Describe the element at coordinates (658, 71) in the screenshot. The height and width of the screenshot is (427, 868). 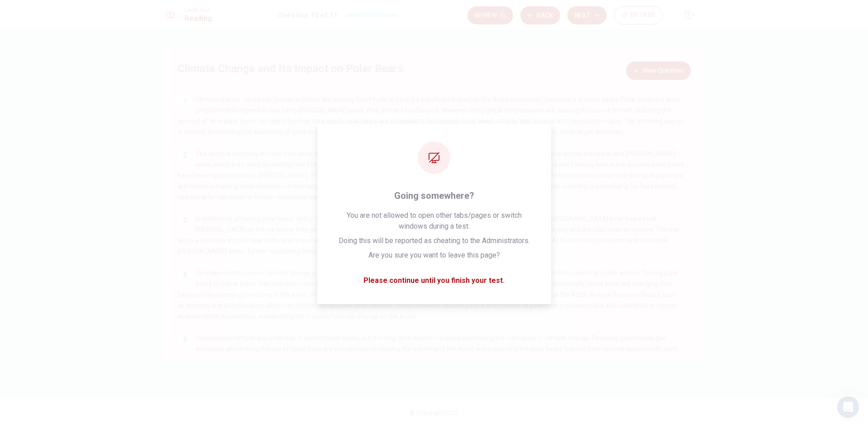
I see `button: View Question` at that location.